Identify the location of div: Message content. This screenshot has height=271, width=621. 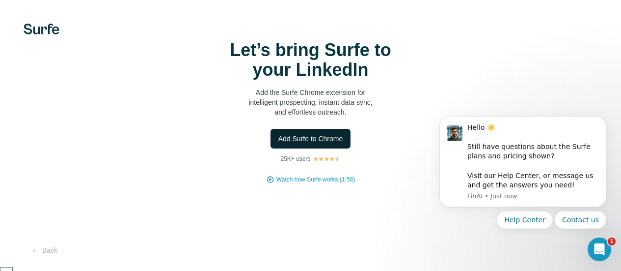
(108, 49).